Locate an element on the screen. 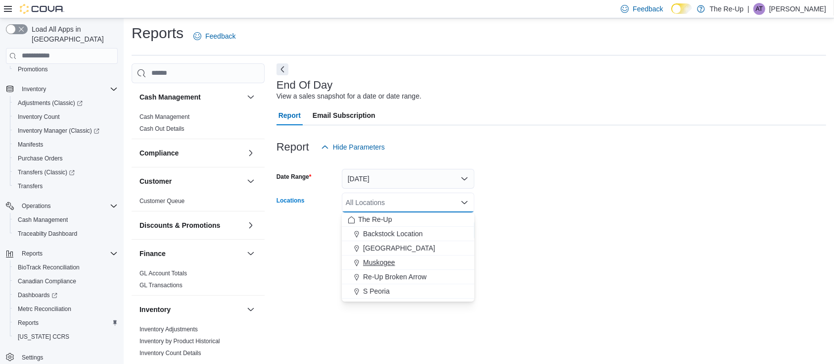  a: Transfers (Classic) is located at coordinates (46, 172).